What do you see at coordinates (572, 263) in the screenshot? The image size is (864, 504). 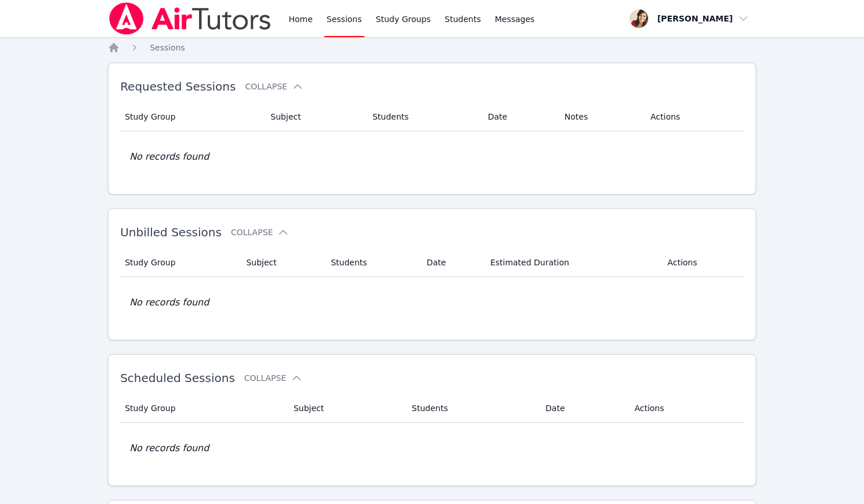 I see `th: Estimated Duration` at bounding box center [572, 263].